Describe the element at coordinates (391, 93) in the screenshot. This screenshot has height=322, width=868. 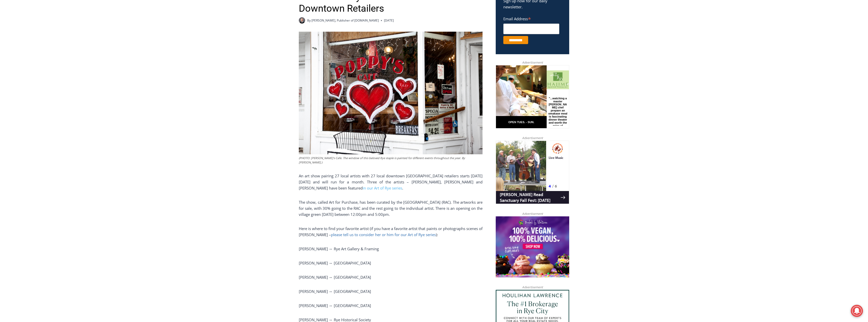
I see `img: (PHOTO: Poppy's Cafe. The window of this beloved Rye staple is painted for different events throu...` at that location.